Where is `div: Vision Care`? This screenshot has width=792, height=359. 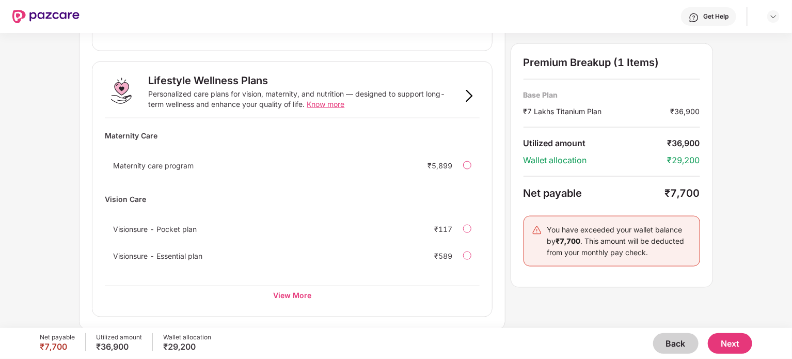 div: Vision Care is located at coordinates (292, 199).